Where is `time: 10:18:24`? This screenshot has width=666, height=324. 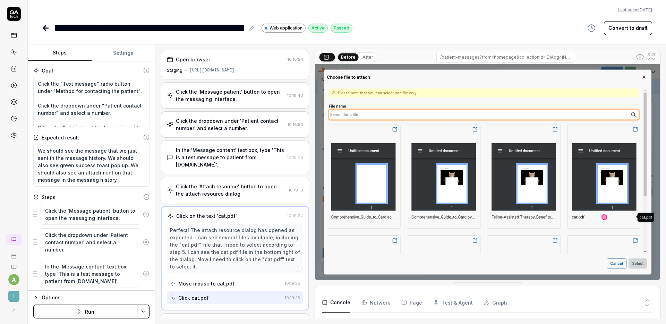
time: 10:18:24 is located at coordinates (295, 59).